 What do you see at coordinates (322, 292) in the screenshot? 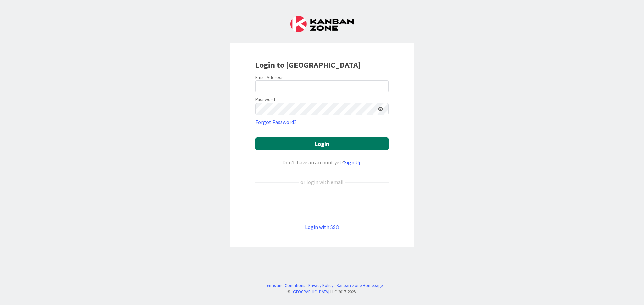
I see `div: © LLC 2017- 2025 .` at bounding box center [322, 292].